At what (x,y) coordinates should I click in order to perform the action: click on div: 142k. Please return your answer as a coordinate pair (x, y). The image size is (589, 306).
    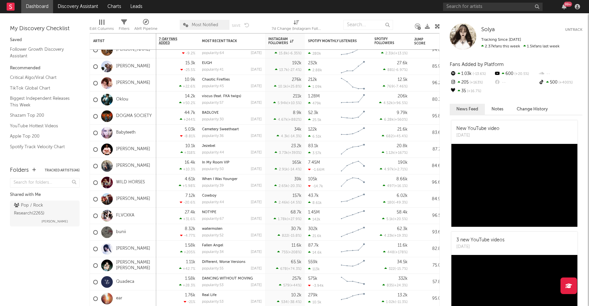
    Looking at the image, I should click on (314, 219).